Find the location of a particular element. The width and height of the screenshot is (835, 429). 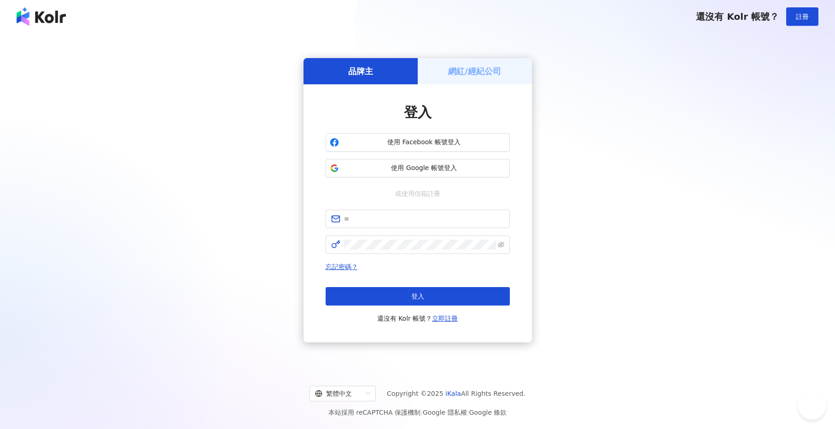

h5: 品牌主 is located at coordinates (360, 71).